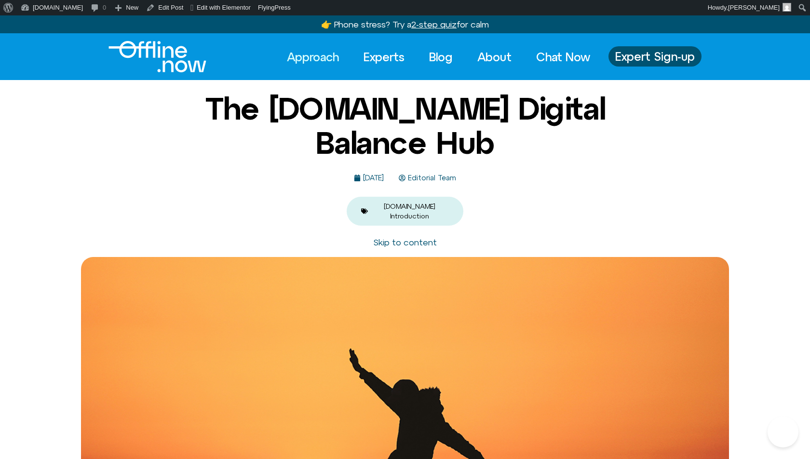  Describe the element at coordinates (430, 178) in the screenshot. I see `span: Editorial Team` at that location.